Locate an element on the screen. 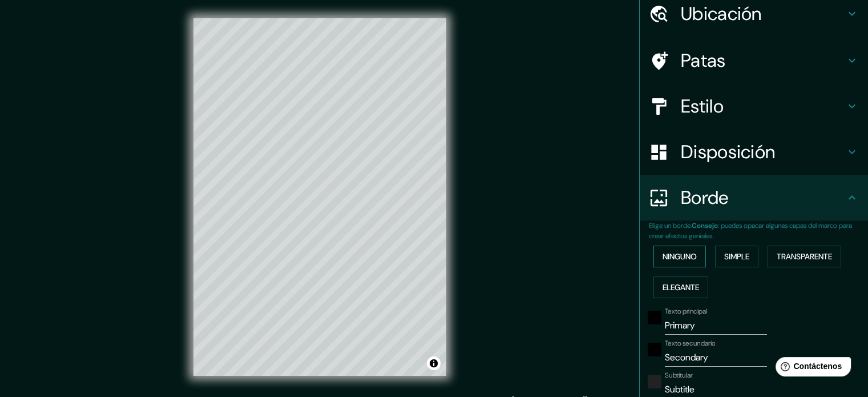  font: Disposición is located at coordinates (727, 152).